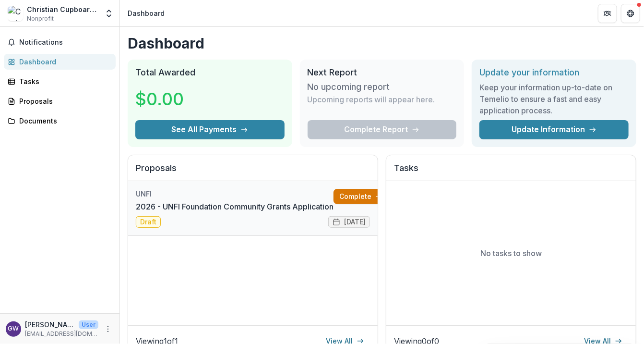 The image size is (644, 344). Describe the element at coordinates (109, 14) in the screenshot. I see `button: Open entity switcher` at that location.